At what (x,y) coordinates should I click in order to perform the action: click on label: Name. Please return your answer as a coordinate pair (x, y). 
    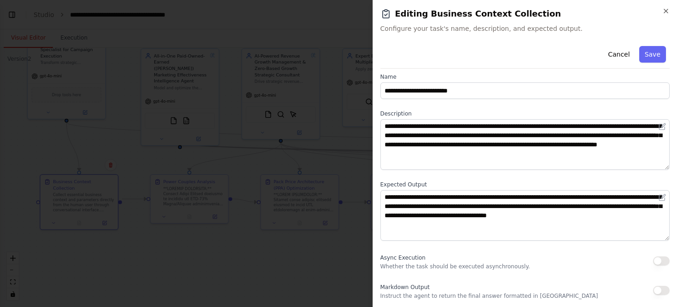
    Looking at the image, I should click on (525, 77).